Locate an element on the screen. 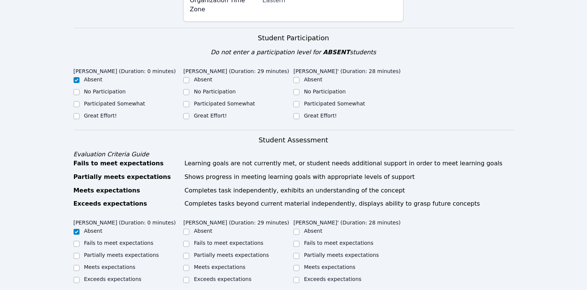 Image resolution: width=587 pixels, height=290 pixels. div: Do not enter a participation level for students is located at coordinates (293, 52).